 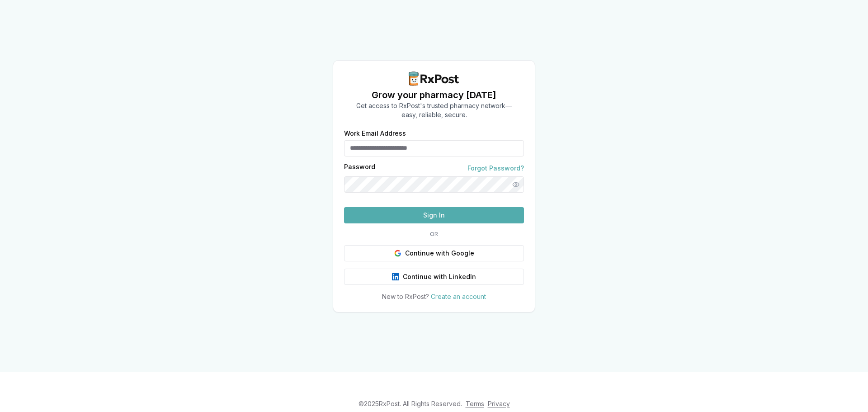 I want to click on label: Password, so click(x=359, y=168).